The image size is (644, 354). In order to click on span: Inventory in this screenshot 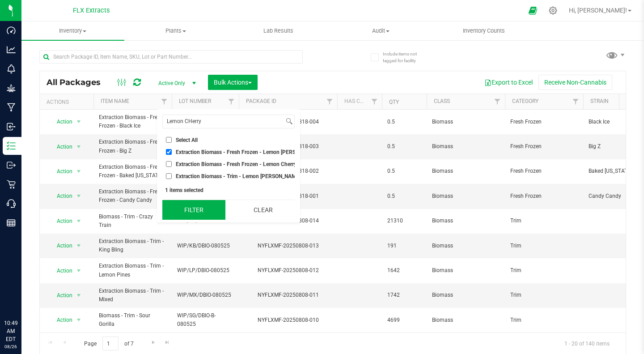, I will do `click(73, 31)`.